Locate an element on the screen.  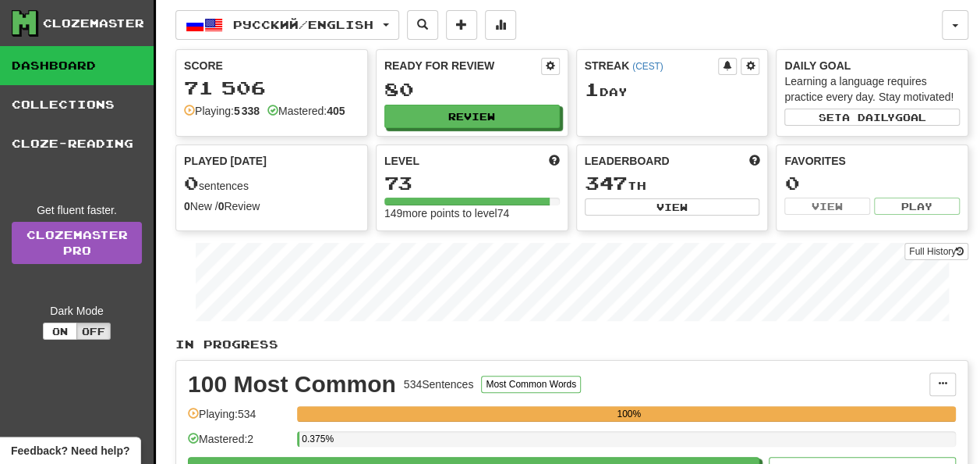
button: Play is located at coordinates (917, 206).